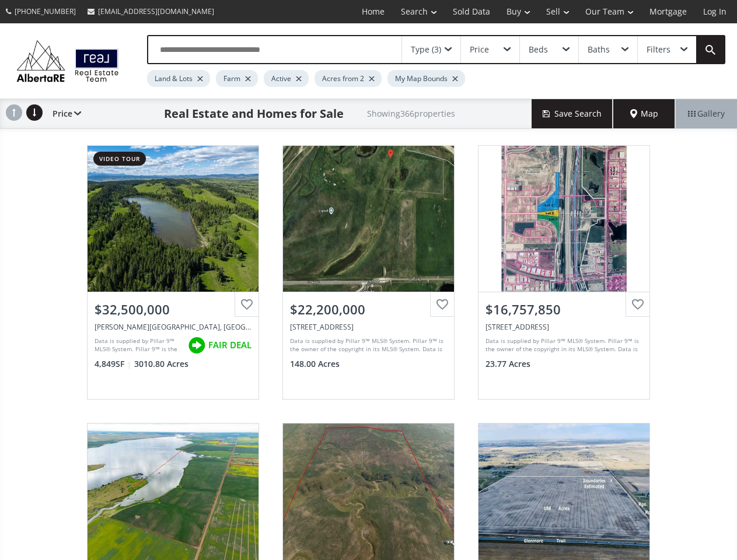 The height and width of the screenshot is (560, 737). Describe the element at coordinates (658, 50) in the screenshot. I see `div: Filters` at that location.